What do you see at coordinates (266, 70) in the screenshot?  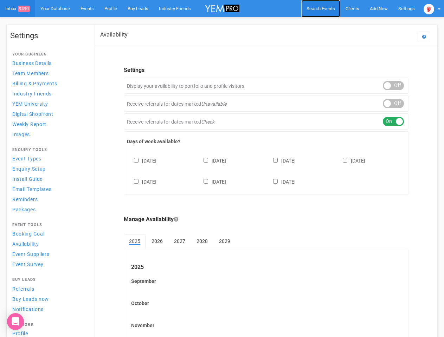 I see `legend: Settings` at bounding box center [266, 70].